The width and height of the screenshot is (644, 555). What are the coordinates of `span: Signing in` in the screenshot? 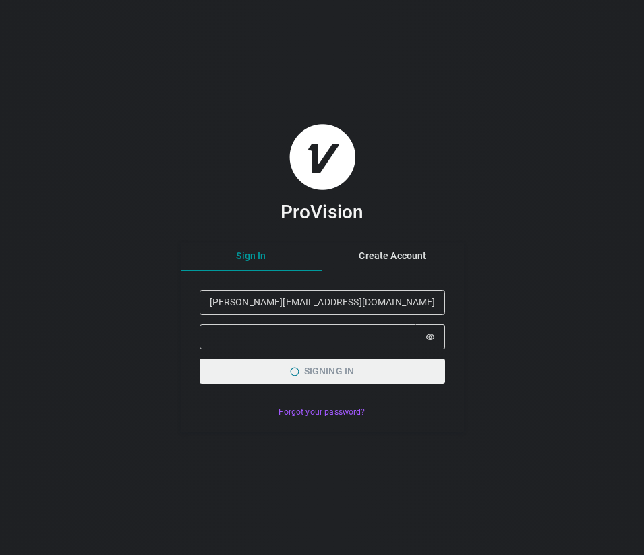 It's located at (322, 371).